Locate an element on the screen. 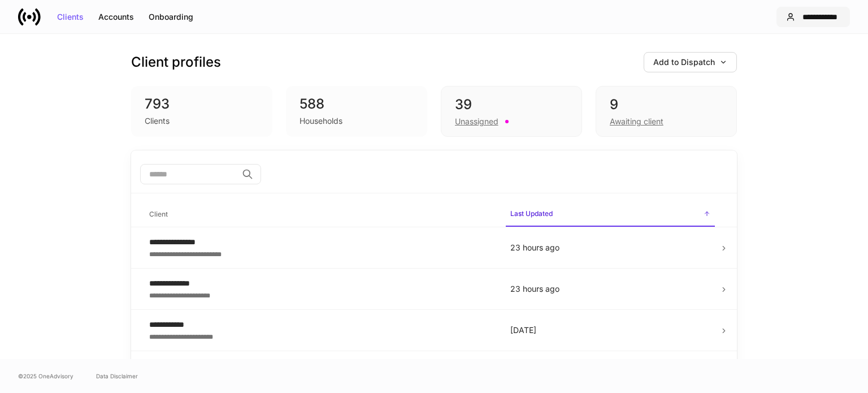  div: Unassigned is located at coordinates (476, 121).